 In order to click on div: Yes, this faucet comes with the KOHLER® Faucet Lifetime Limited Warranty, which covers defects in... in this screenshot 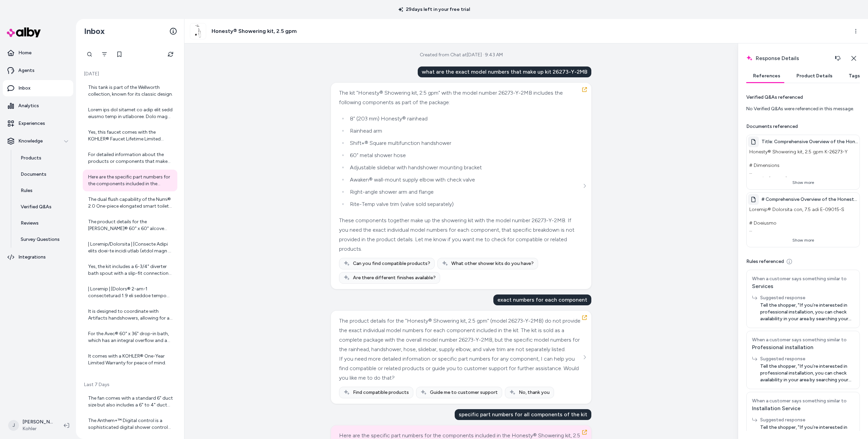, I will do `click(131, 136)`.